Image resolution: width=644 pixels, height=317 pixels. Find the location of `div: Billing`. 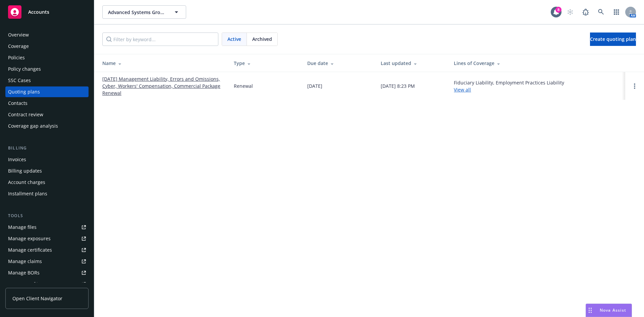

div: Billing is located at coordinates (47, 148).